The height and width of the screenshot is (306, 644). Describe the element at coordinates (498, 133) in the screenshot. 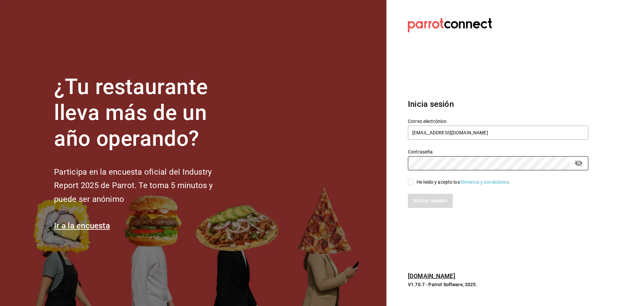

I see `input: Ingresa tu correo electrónico` at that location.